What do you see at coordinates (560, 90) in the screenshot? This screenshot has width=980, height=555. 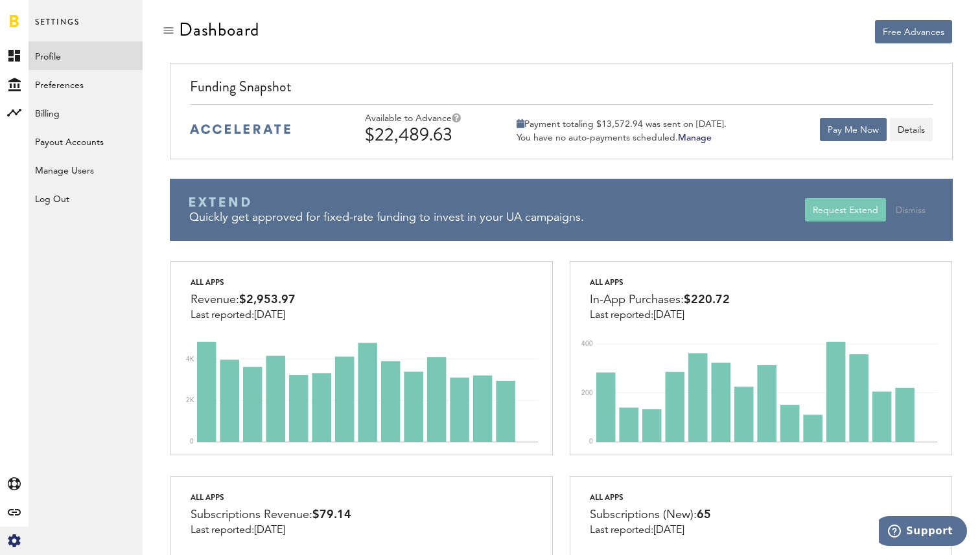 I see `div: Funding Snapshot` at bounding box center [560, 90].